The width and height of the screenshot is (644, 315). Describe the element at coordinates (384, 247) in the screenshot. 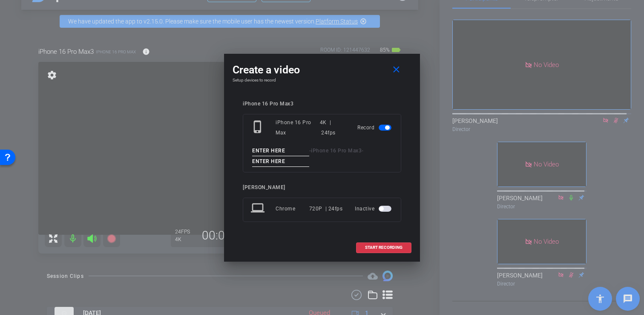

I see `button: START RECORDING` at that location.